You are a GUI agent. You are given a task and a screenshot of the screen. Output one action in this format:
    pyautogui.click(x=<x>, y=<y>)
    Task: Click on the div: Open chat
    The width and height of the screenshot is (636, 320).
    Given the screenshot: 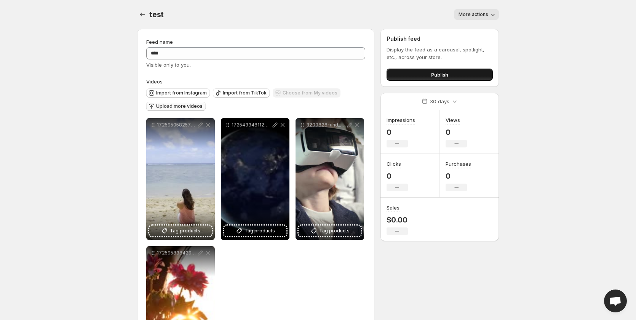 What is the action you would take?
    pyautogui.click(x=615, y=301)
    